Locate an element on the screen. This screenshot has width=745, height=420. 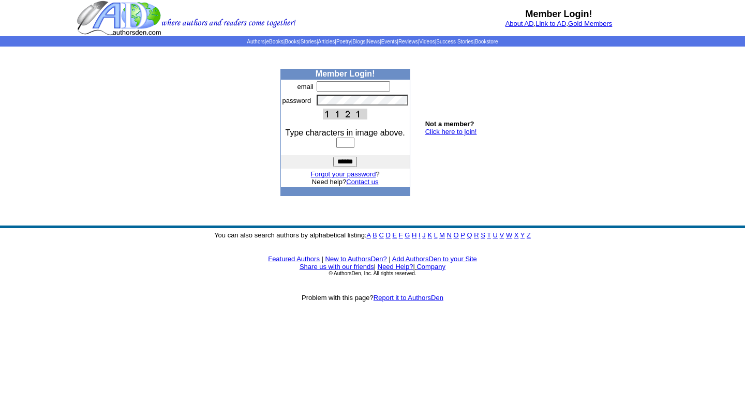
a: B is located at coordinates (375, 235).